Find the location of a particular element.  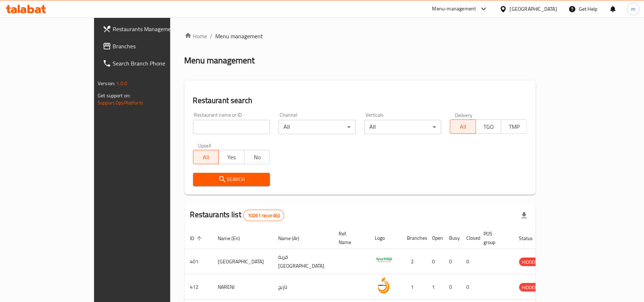

img: Spicy Village is located at coordinates (384, 260).